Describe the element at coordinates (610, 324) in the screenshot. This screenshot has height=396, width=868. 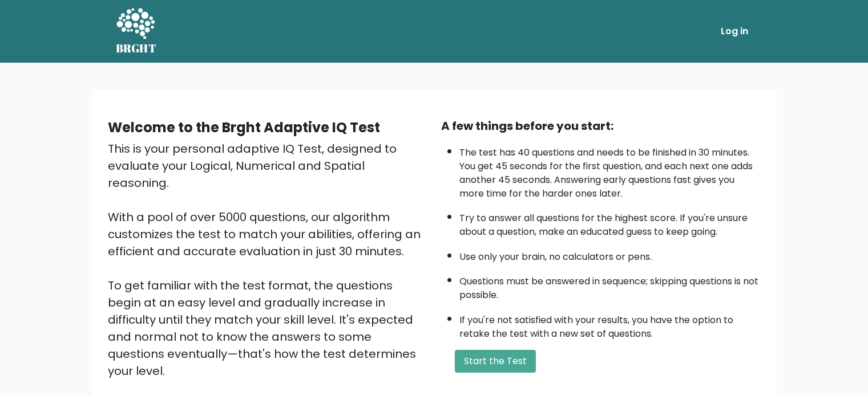
I see `li: If you're not satisfied with your results, you have the option to retake the test with a new set ...` at that location.